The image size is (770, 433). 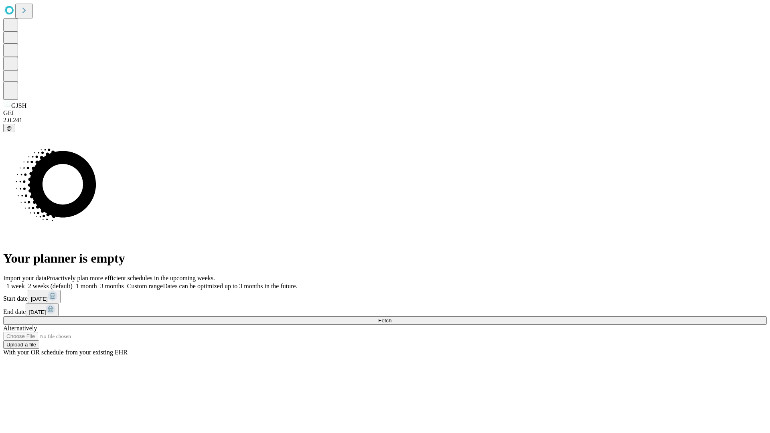 What do you see at coordinates (86, 286) in the screenshot?
I see `span: 1 month` at bounding box center [86, 286].